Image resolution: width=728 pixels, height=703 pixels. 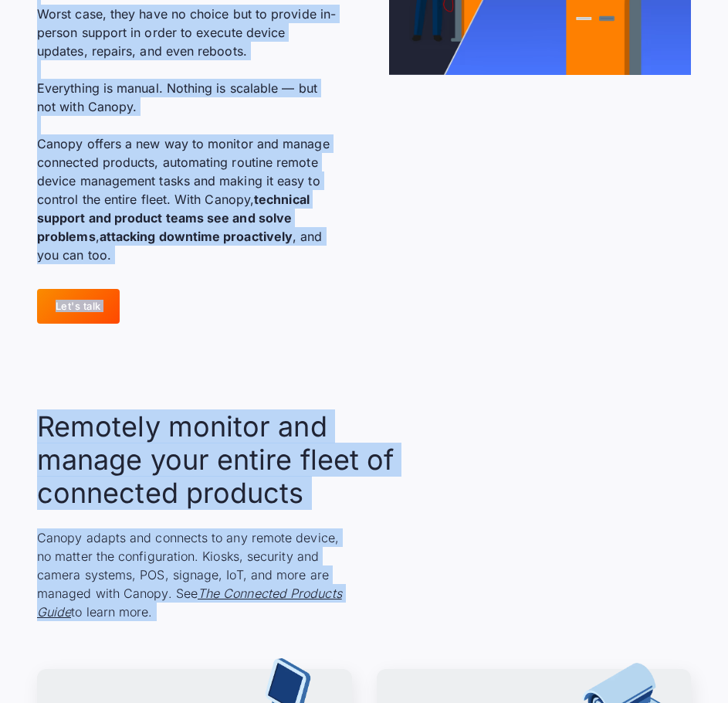 I want to click on p: Canopy adapts and connects to any remote device, no matter the configuration. Kiosks, security an..., so click(x=192, y=575).